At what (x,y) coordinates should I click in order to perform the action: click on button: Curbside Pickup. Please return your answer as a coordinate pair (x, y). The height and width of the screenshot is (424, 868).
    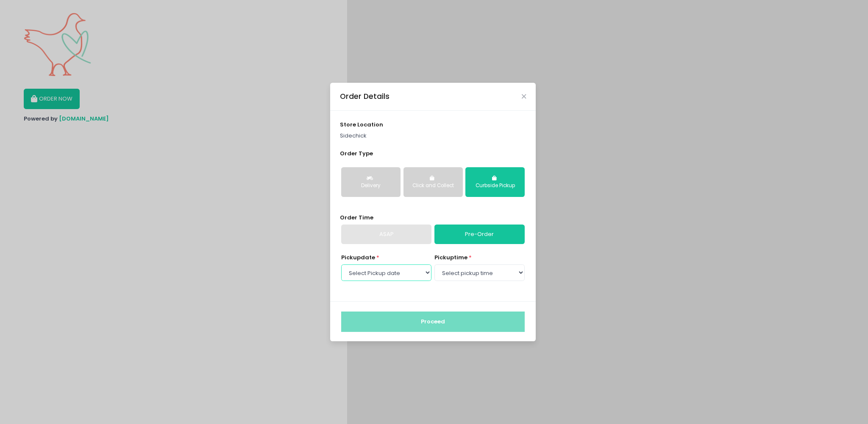
    Looking at the image, I should click on (495, 182).